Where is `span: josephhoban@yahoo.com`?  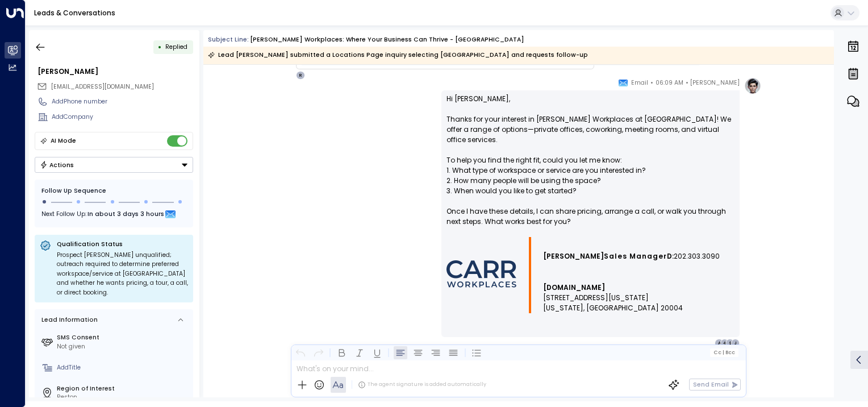
span: josephhoban@yahoo.com is located at coordinates (102, 87).